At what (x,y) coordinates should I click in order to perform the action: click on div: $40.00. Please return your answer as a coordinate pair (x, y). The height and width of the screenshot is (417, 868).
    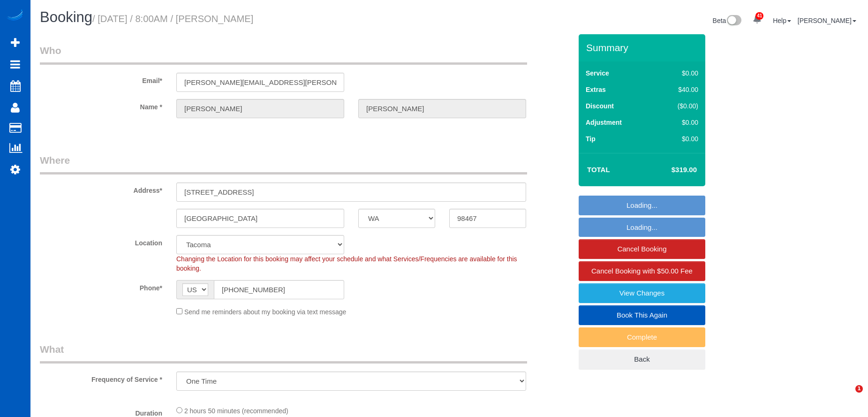
    Looking at the image, I should click on (678, 89).